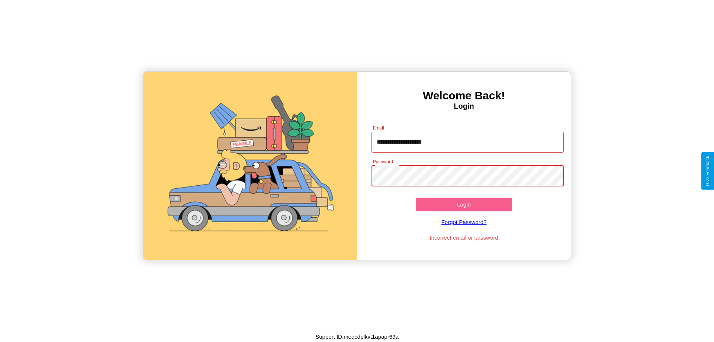 The height and width of the screenshot is (342, 714). What do you see at coordinates (379, 128) in the screenshot?
I see `label: Email` at bounding box center [379, 128].